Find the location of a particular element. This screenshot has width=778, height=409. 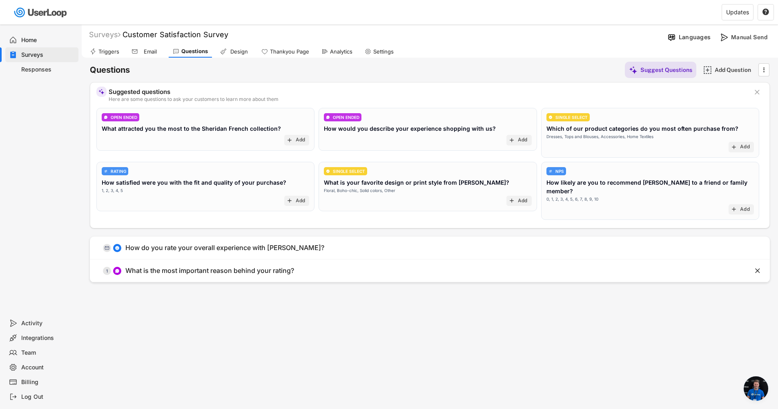

img: Language%20Icon.svg is located at coordinates (671, 37).